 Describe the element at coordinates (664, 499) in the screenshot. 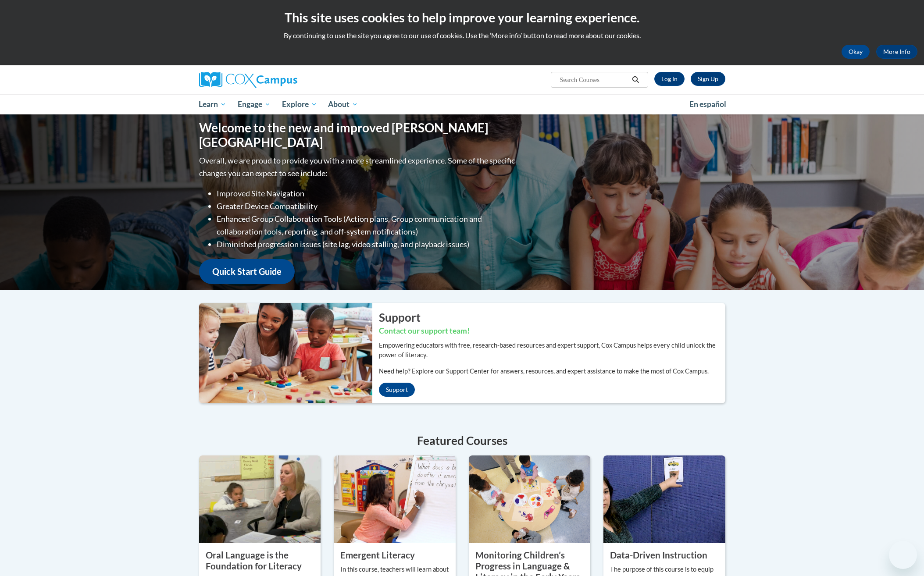

I see `img: Data-Driven Instruction` at that location.